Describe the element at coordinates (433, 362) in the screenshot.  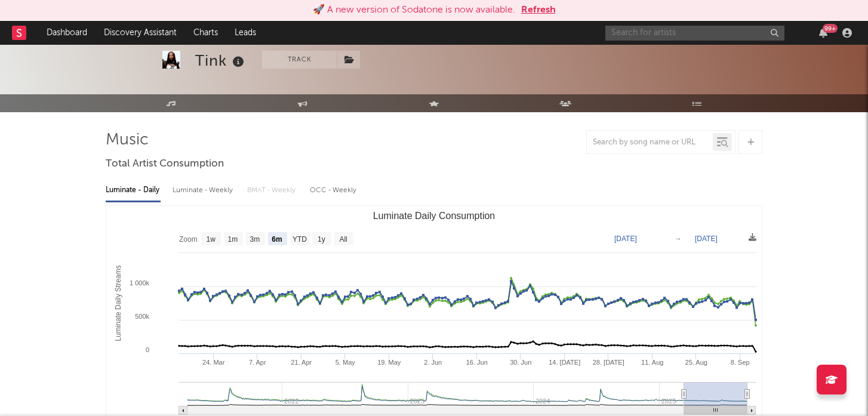
I see `text: 2. Jun` at that location.